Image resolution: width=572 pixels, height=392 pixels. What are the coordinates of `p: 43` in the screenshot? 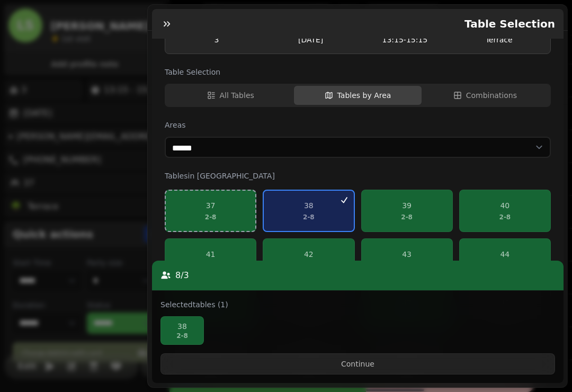 It's located at (406, 254).